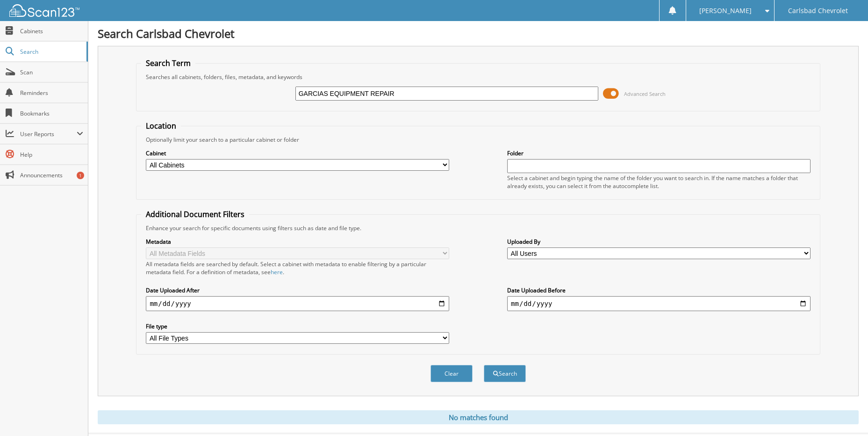  What do you see at coordinates (44, 10) in the screenshot?
I see `img: scan123-logo-white.svg` at bounding box center [44, 10].